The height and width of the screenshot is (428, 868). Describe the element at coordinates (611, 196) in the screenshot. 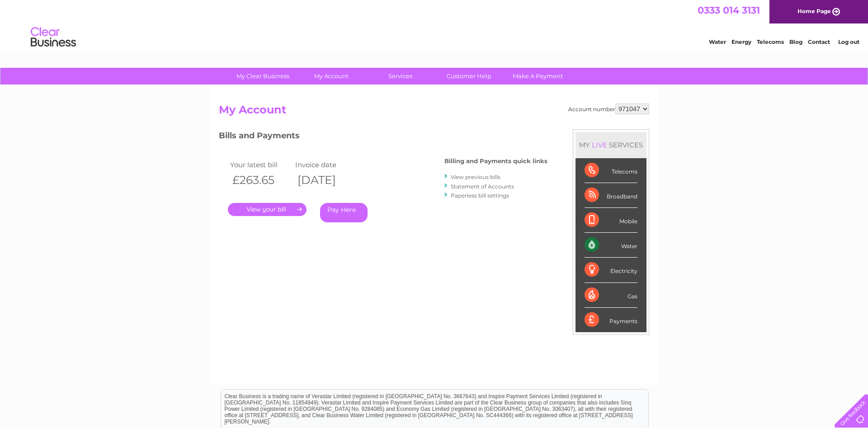

I see `div: Broadband` at that location.